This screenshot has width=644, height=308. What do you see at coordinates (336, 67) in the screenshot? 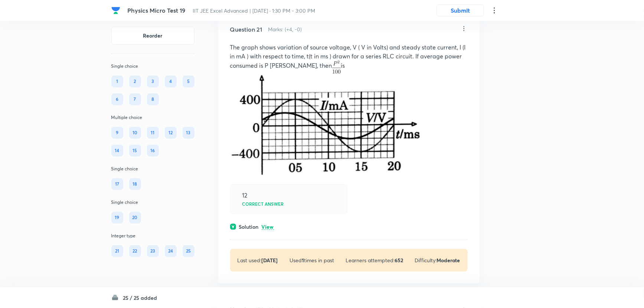
I see `img: \frac{P^2}{100}` at bounding box center [336, 67].